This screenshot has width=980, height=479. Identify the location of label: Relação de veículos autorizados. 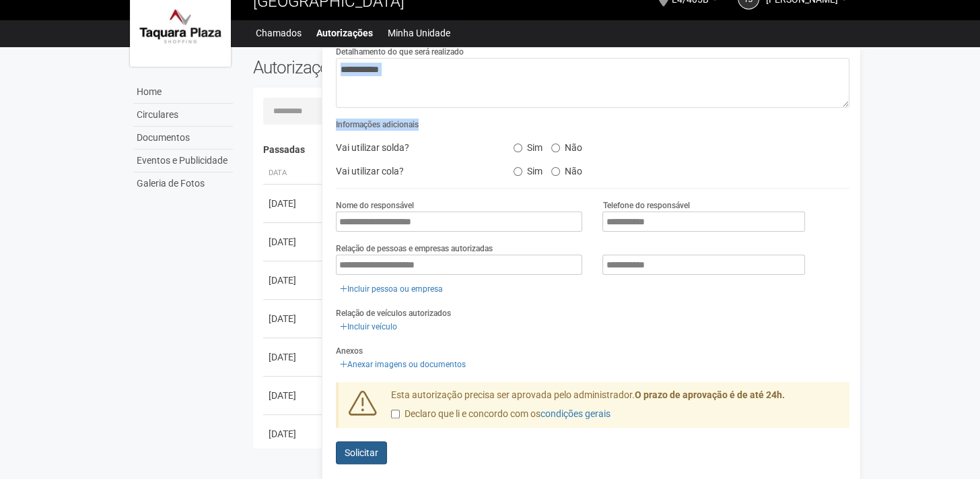
(394, 314).